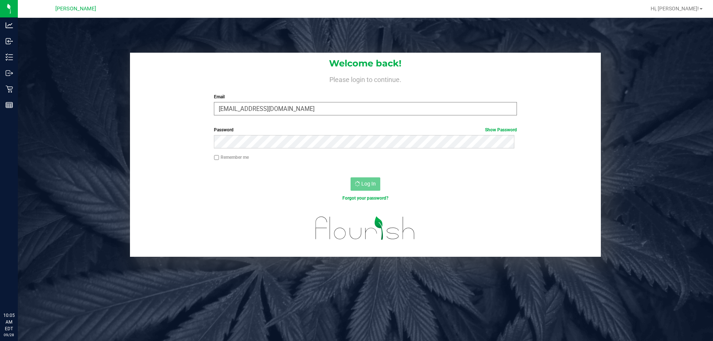  I want to click on inline-svg: Analytics, so click(9, 25).